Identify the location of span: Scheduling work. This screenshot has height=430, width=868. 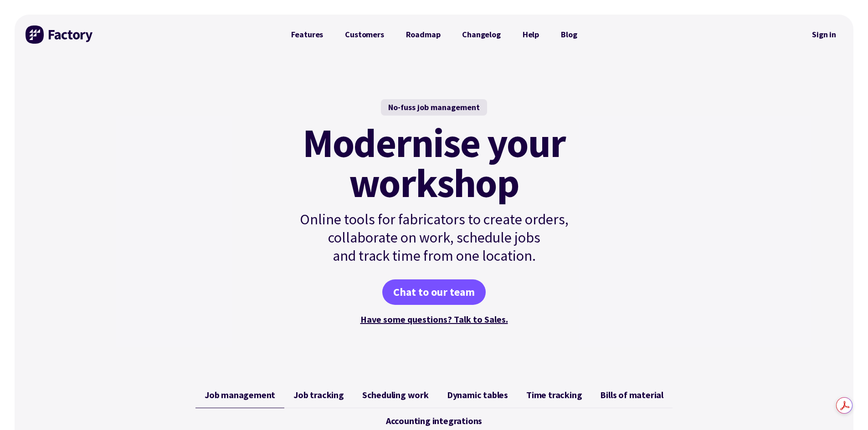
(395, 395).